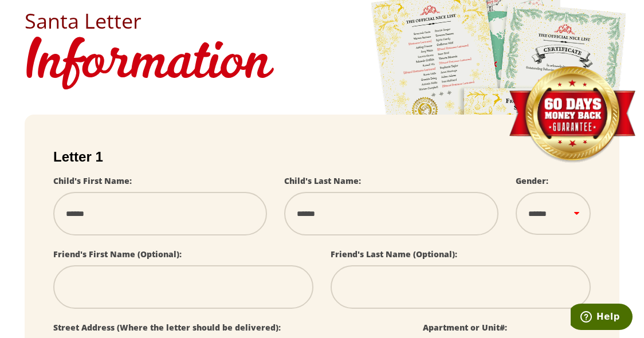 The width and height of the screenshot is (644, 338). Describe the element at coordinates (92, 181) in the screenshot. I see `label: Child's First Name:` at that location.